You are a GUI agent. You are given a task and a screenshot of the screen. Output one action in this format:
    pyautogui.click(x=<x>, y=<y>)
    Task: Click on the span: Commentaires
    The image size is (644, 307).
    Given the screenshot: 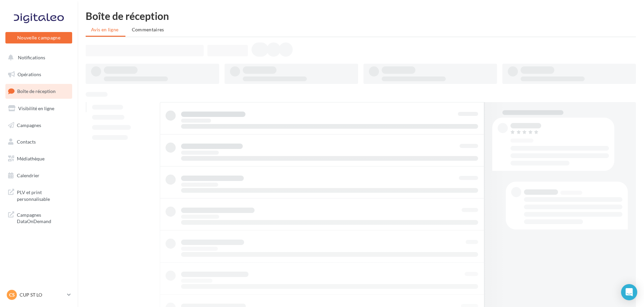 What is the action you would take?
    pyautogui.click(x=148, y=29)
    